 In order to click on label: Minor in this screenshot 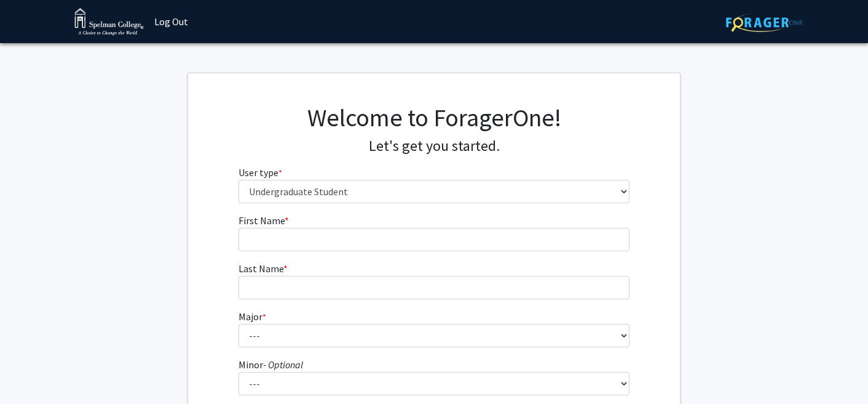, I will do `click(270, 364)`.